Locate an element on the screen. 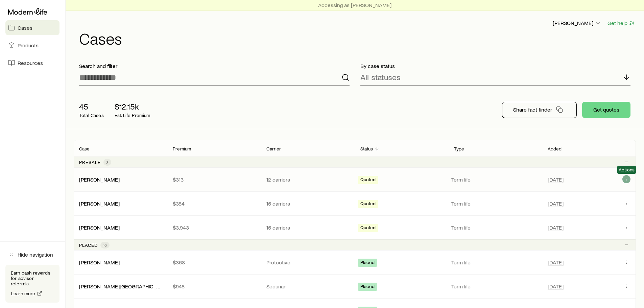 This screenshot has width=644, height=308. a: Cases is located at coordinates (32, 28).